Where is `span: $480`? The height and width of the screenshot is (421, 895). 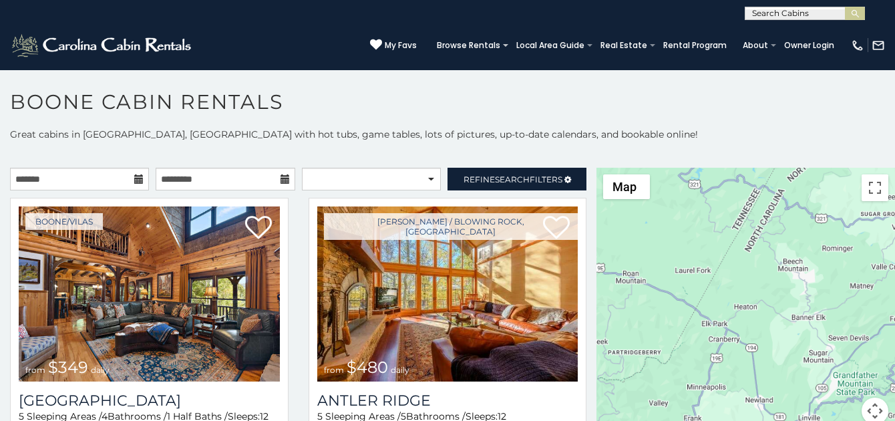 span: $480 is located at coordinates (367, 366).